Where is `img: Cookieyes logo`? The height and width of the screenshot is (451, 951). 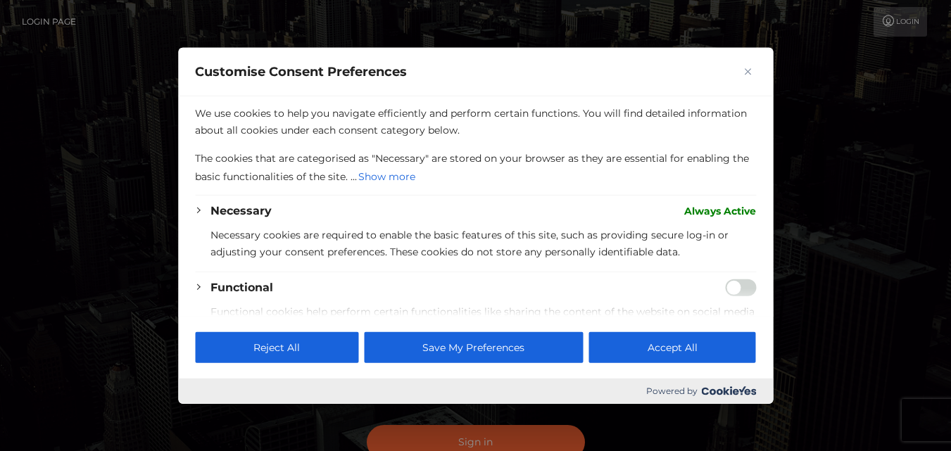
img: Cookieyes logo is located at coordinates (728, 391).